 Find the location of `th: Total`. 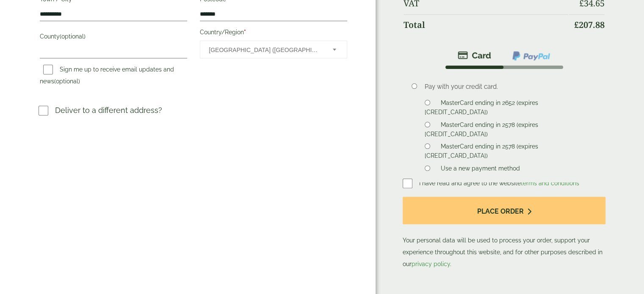

th: Total is located at coordinates (486, 25).